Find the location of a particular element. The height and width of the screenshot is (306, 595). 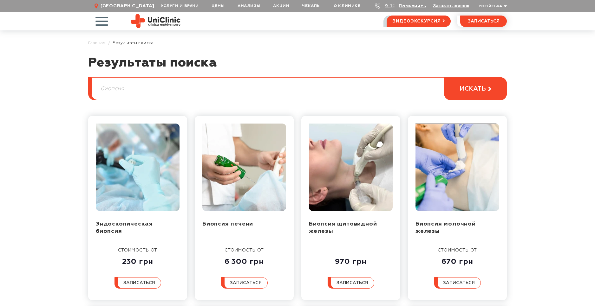

a: Позвонить is located at coordinates (412, 6).